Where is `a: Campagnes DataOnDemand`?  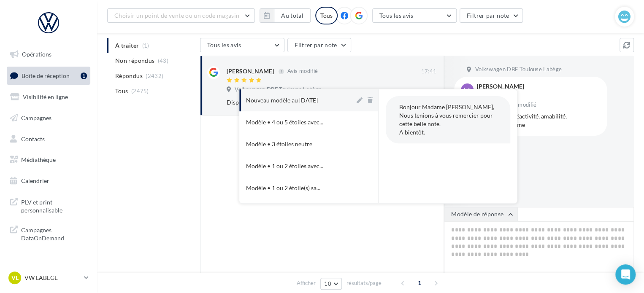 a: Campagnes DataOnDemand is located at coordinates (49, 233).